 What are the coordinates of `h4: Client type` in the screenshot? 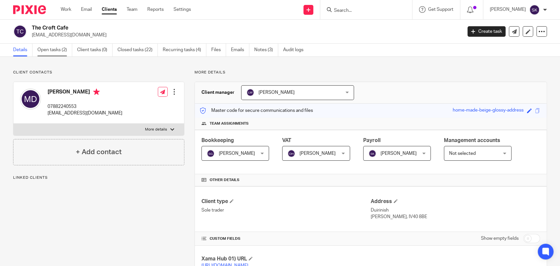 It's located at (286, 201).